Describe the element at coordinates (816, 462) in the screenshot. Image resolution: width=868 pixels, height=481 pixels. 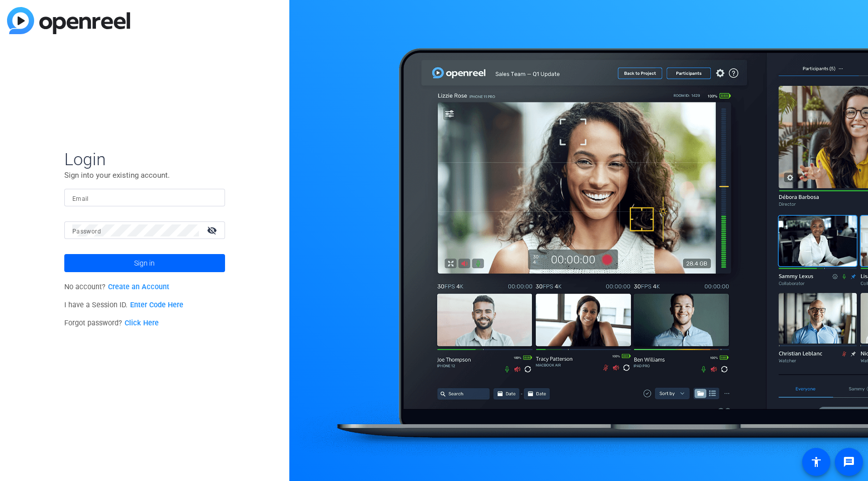
I see `mat-icon: accessibility` at that location.